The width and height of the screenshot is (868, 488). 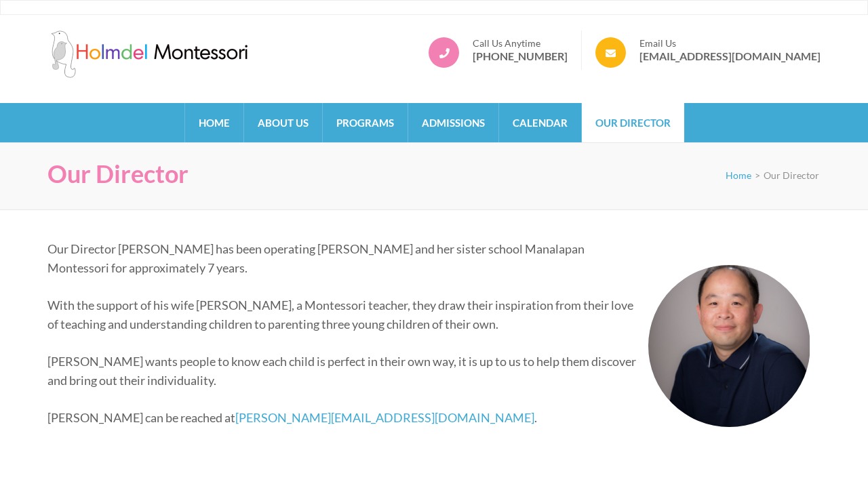 What do you see at coordinates (283, 123) in the screenshot?
I see `a: About Us` at bounding box center [283, 123].